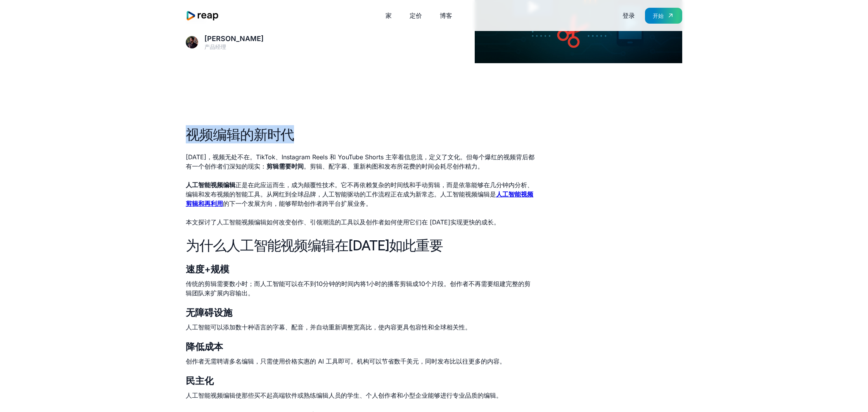 Image resolution: width=868 pixels, height=412 pixels. What do you see at coordinates (203, 15) in the screenshot?
I see `img: 收获徽标` at bounding box center [203, 15].